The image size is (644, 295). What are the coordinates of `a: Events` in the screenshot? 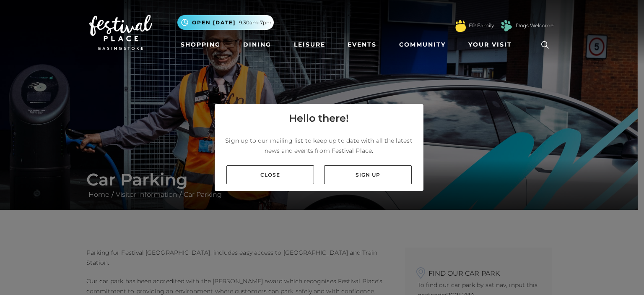 It's located at (362, 44).